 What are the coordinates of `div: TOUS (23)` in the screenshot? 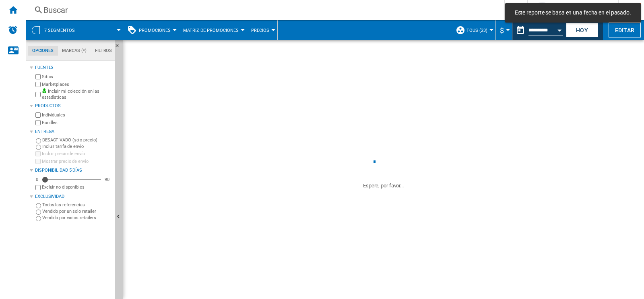 It's located at (473, 30).